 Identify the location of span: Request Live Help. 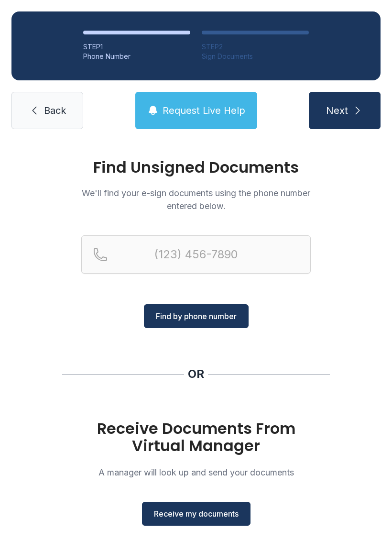
(204, 110).